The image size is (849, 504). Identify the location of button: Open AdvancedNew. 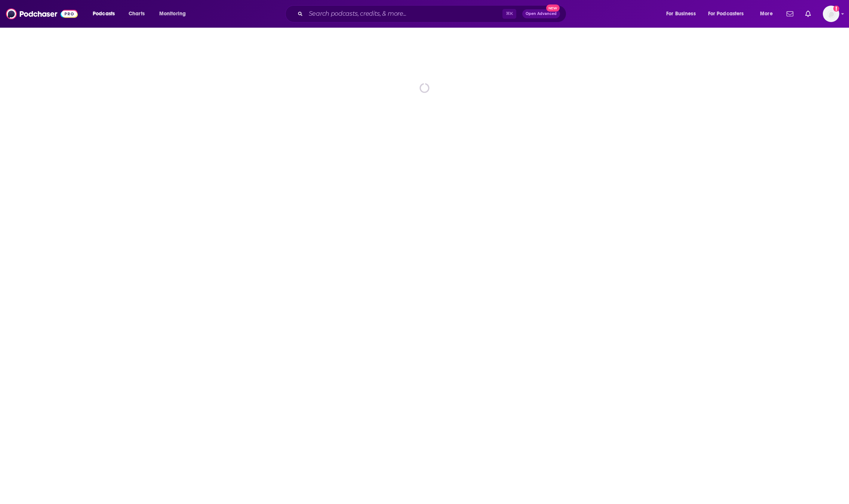
(541, 14).